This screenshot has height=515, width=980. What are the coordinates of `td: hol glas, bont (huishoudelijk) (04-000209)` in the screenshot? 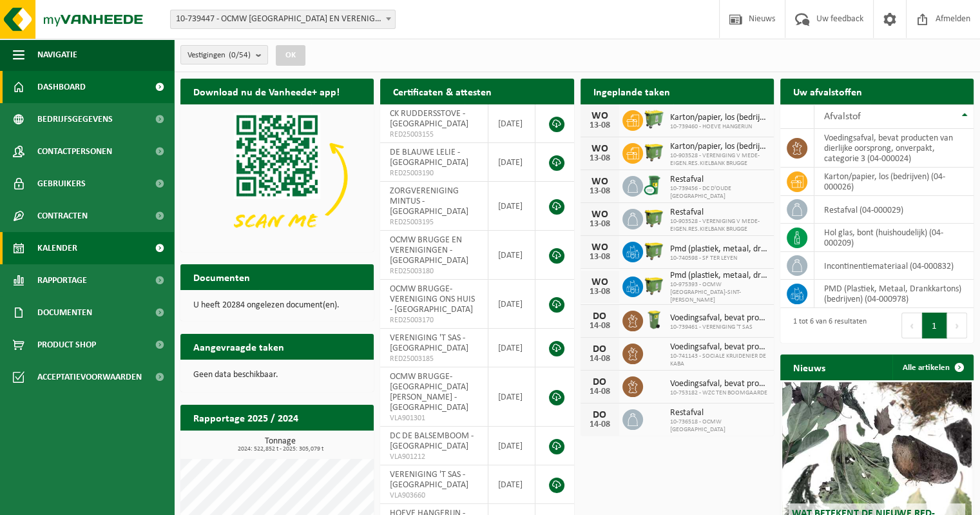 It's located at (894, 238).